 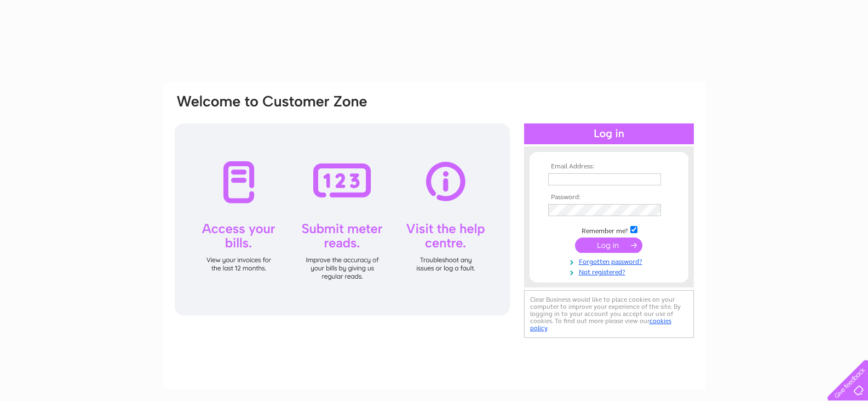 I want to click on div: Clear Business would like to place cookies on your computer to improve your experience of the sit..., so click(x=609, y=314).